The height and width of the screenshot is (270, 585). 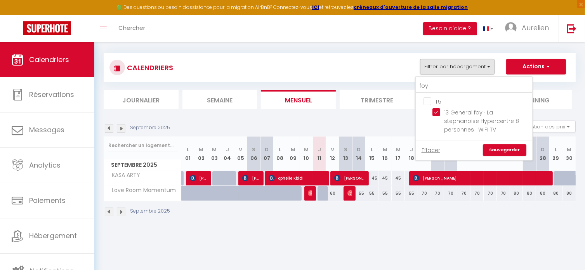 What do you see at coordinates (298, 99) in the screenshot?
I see `li: Mensuel` at bounding box center [298, 99].